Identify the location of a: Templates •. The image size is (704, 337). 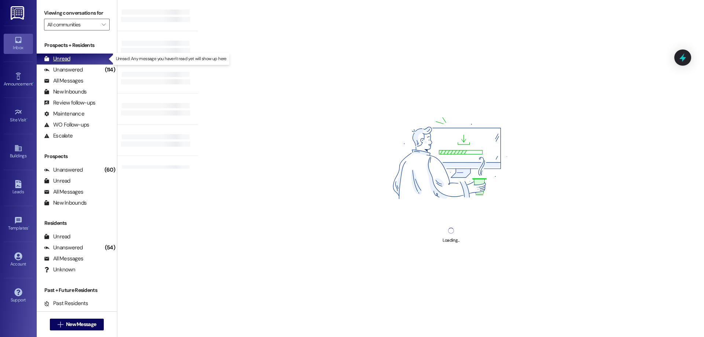
(18, 224).